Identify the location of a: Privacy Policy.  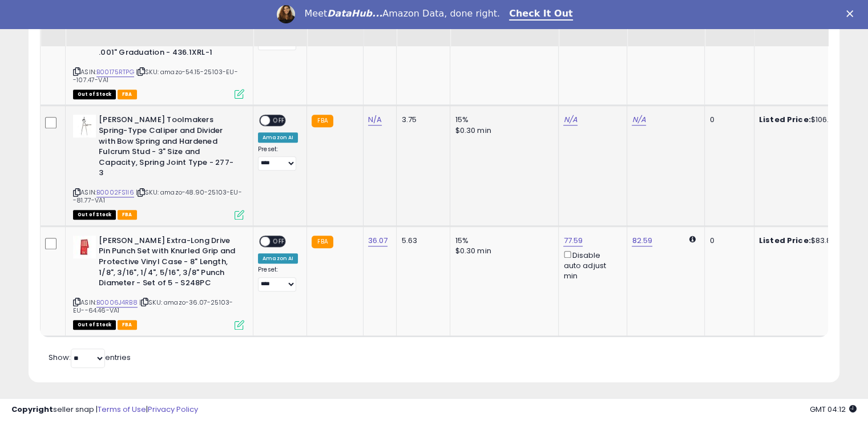
(173, 409).